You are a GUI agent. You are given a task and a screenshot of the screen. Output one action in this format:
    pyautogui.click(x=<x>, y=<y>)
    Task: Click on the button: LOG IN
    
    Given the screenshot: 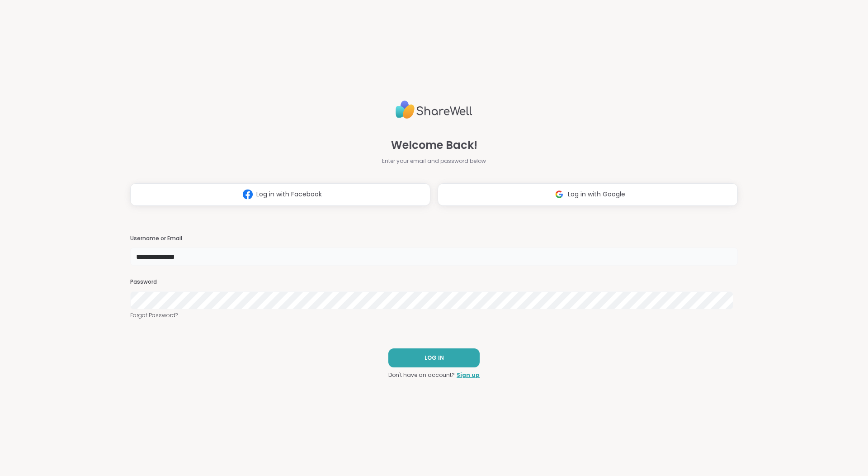 What is the action you would take?
    pyautogui.click(x=434, y=358)
    